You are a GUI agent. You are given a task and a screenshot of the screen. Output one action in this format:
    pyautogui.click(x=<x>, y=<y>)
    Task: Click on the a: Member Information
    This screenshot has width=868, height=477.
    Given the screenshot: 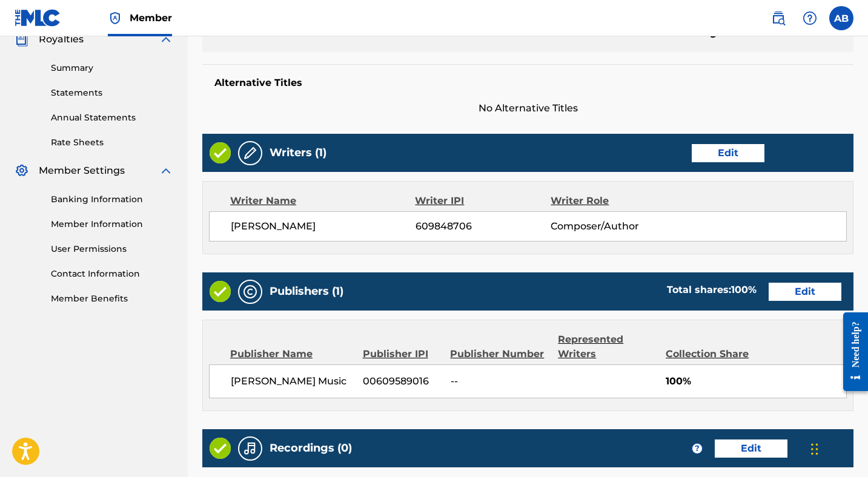 What is the action you would take?
    pyautogui.click(x=112, y=224)
    